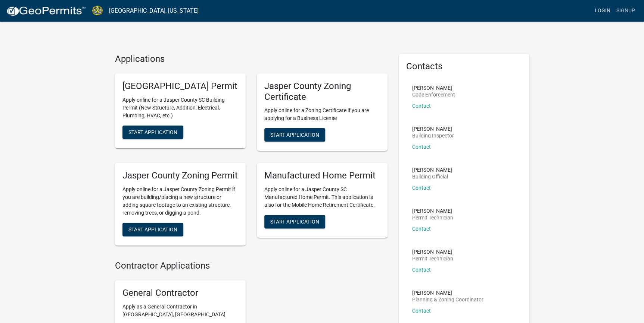 This screenshot has height=323, width=644. What do you see at coordinates (180, 201) in the screenshot?
I see `p: Apply online for a Jasper County Zoning Permit if you are building/placing a new structure or add...` at bounding box center [180, 201].